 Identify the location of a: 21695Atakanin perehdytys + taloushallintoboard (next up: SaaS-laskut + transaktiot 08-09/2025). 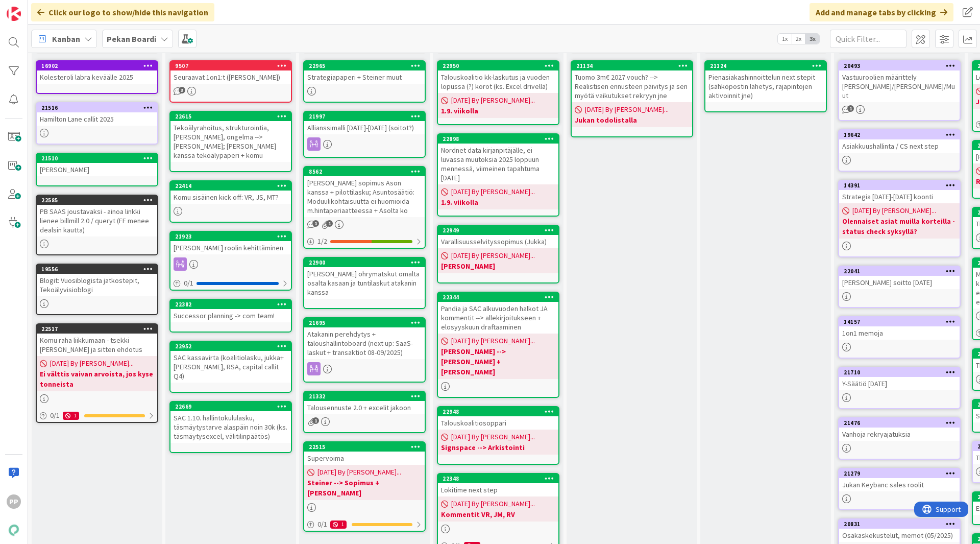
(364, 350).